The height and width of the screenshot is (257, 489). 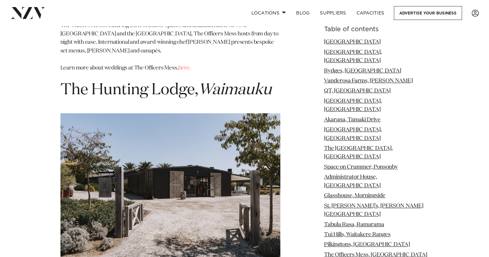 What do you see at coordinates (354, 195) in the screenshot?
I see `a: Glasshouse, Morningside` at bounding box center [354, 195].